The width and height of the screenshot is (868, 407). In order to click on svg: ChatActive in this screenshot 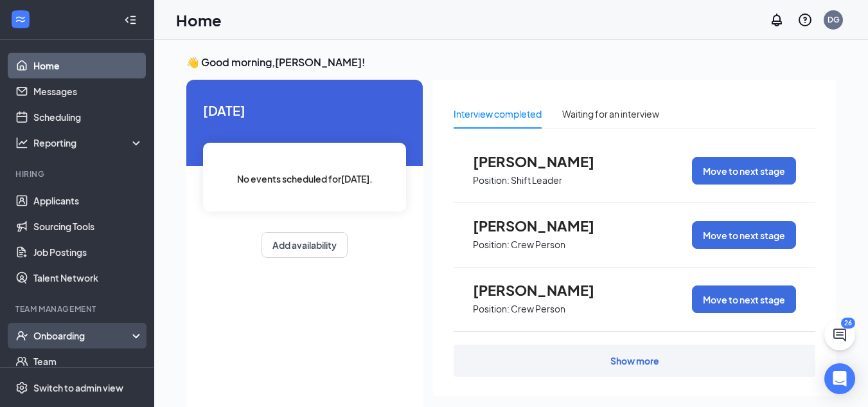, I will do `click(840, 335)`.